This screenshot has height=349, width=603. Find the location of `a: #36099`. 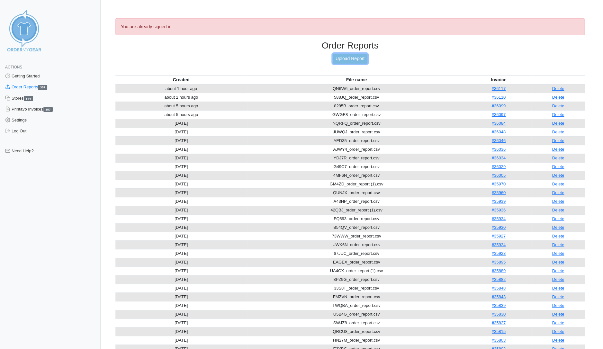

a: #36099 is located at coordinates (498, 106).